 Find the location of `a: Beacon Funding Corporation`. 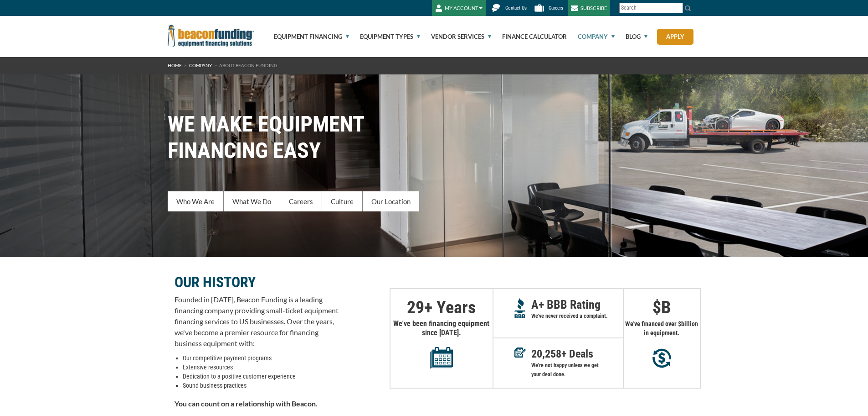

a: Beacon Funding Corporation is located at coordinates (211, 34).